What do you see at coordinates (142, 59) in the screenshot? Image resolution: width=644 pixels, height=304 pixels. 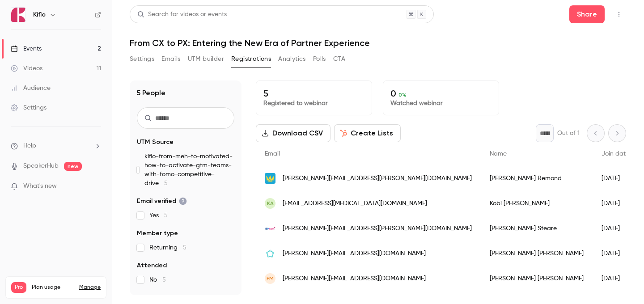 I see `button: Settings` at bounding box center [142, 59].